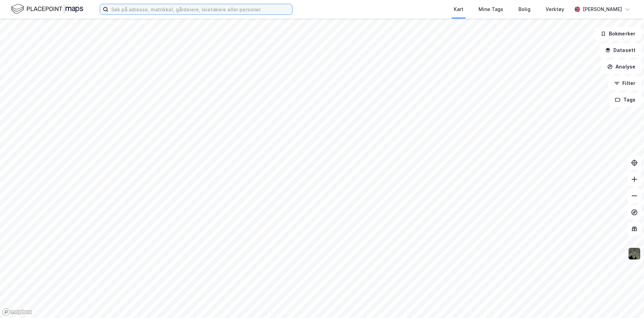  What do you see at coordinates (626, 301) in the screenshot?
I see `div: Kontrollprogram for chat` at bounding box center [626, 301].